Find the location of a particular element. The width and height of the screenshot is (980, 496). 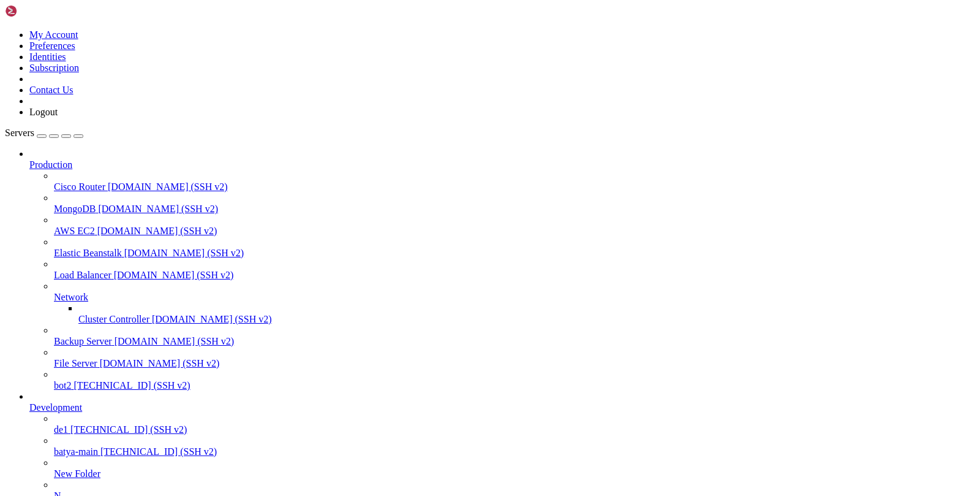

a: Preferences is located at coordinates (52, 45).